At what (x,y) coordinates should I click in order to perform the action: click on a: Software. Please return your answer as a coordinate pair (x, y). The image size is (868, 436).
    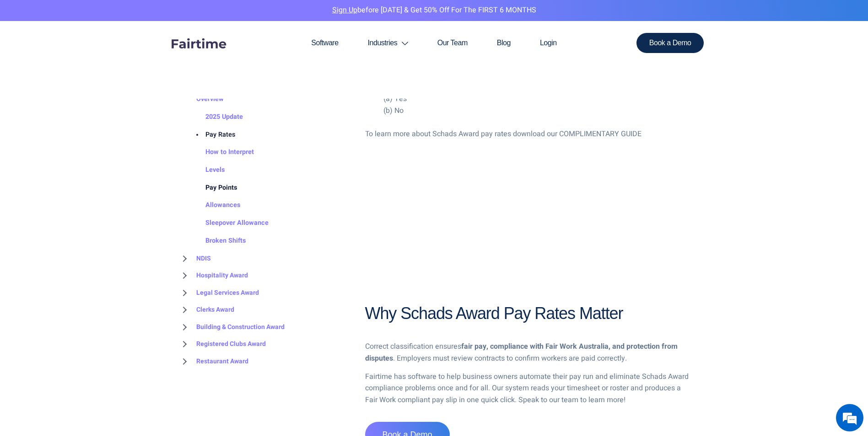
    Looking at the image, I should click on (324, 43).